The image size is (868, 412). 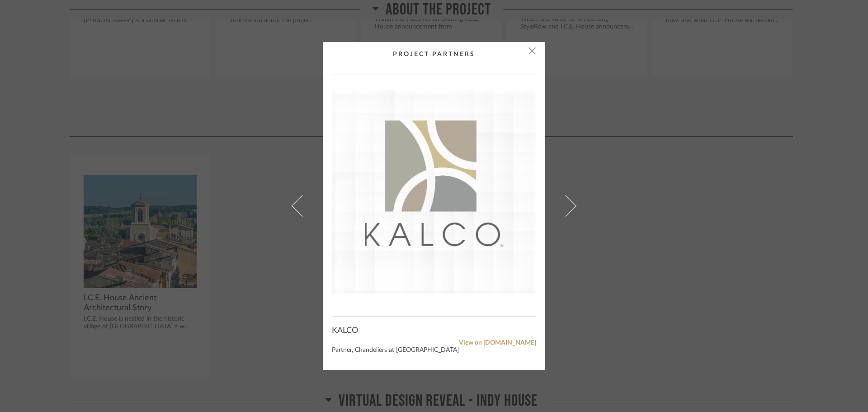 What do you see at coordinates (434, 192) in the screenshot?
I see `img: 50349ca5-a487-43b1-8a42-bb8b25446dda_1000x1000.jpg` at bounding box center [434, 192].